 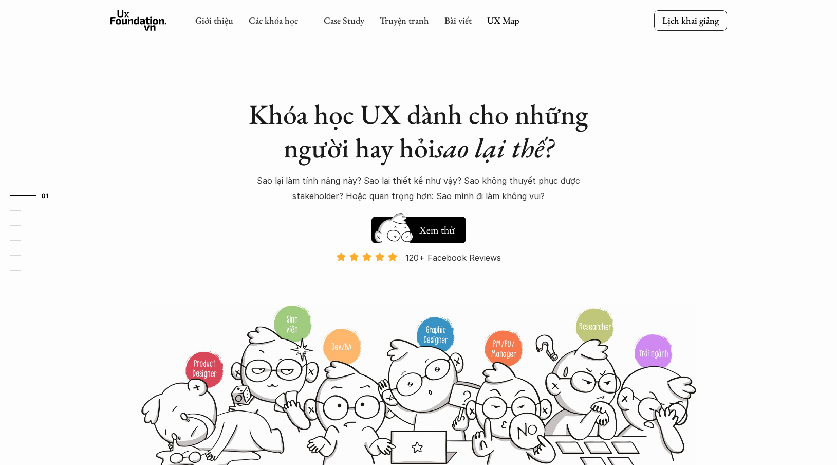 I want to click on a: Xem thử, so click(x=419, y=227).